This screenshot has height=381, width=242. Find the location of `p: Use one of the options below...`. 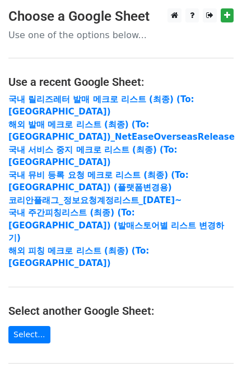

p: Use one of the options below... is located at coordinates (121, 35).